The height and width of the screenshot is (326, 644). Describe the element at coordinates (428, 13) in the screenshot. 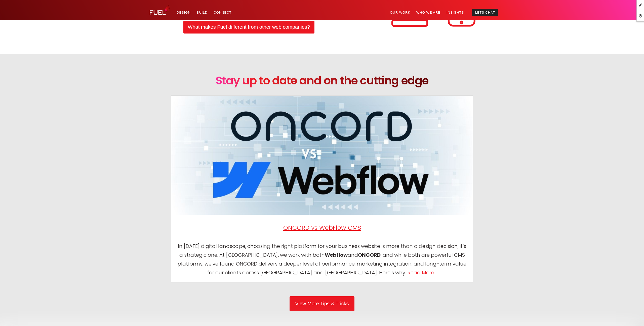

I see `a: Who We Are` at that location.